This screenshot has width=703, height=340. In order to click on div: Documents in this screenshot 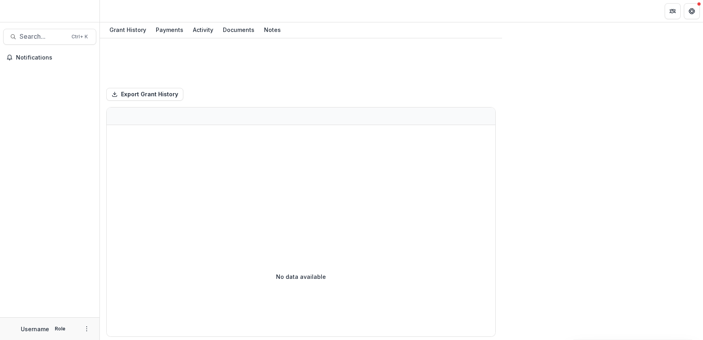, I will do `click(239, 30)`.